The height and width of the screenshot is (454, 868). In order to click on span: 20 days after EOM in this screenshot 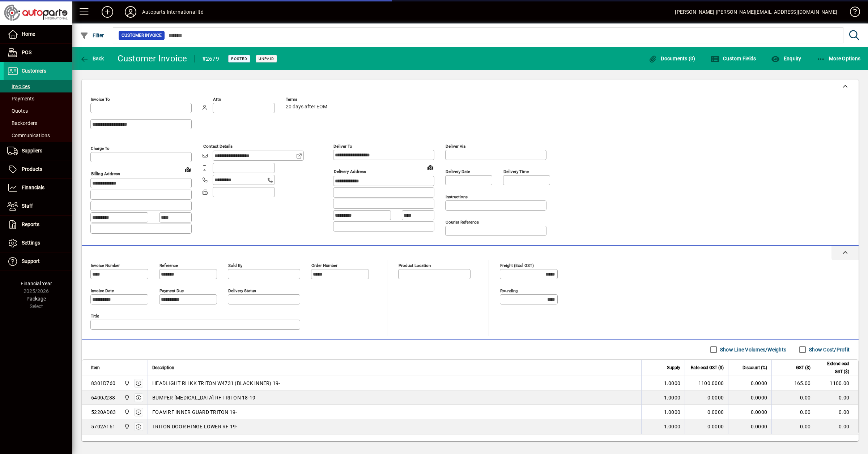, I will do `click(306, 107)`.